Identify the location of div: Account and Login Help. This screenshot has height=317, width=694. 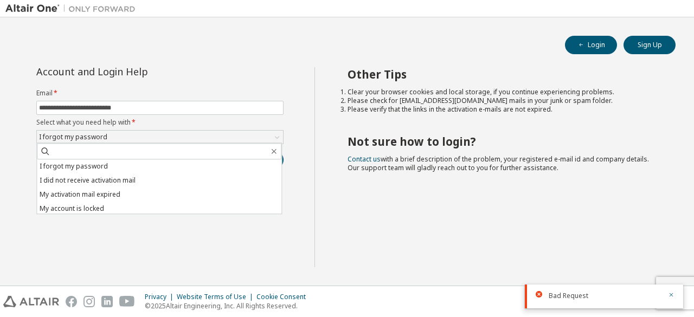
(135, 72).